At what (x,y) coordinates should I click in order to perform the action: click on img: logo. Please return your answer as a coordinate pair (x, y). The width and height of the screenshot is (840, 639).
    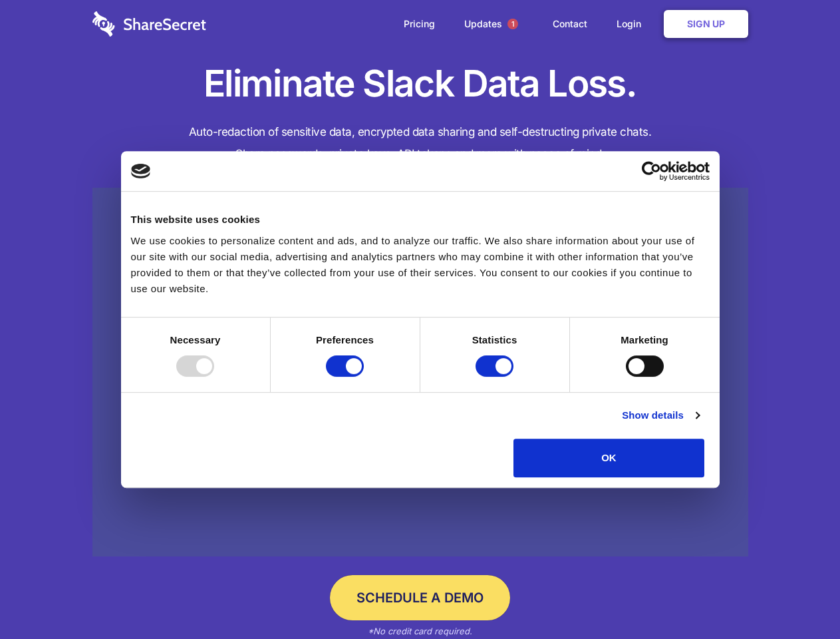
    Looking at the image, I should click on (141, 171).